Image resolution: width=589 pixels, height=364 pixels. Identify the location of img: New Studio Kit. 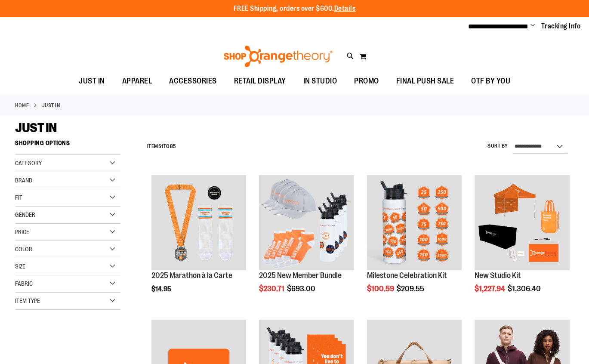
(522, 222).